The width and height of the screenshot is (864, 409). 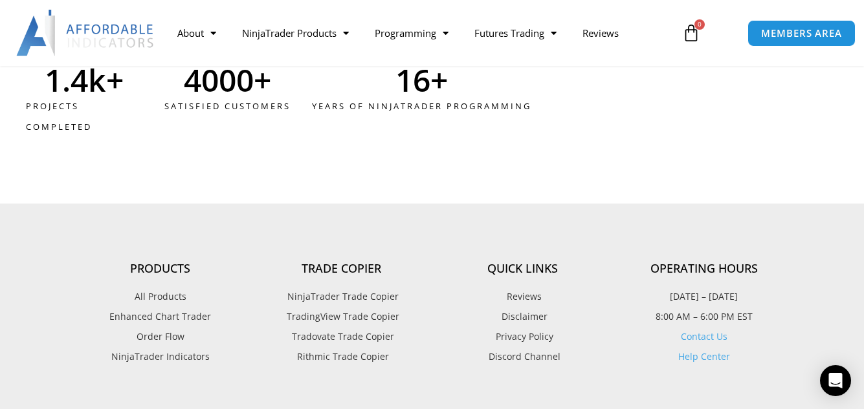 I want to click on a: Discord Channel, so click(x=523, y=357).